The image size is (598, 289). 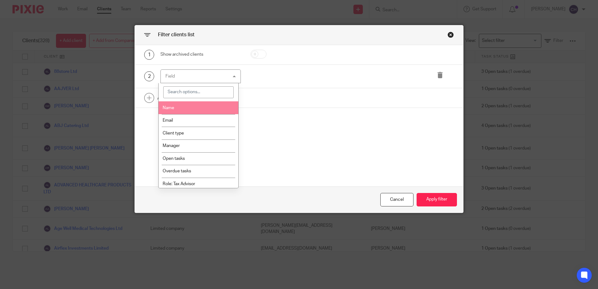 I want to click on span: Name, so click(x=168, y=108).